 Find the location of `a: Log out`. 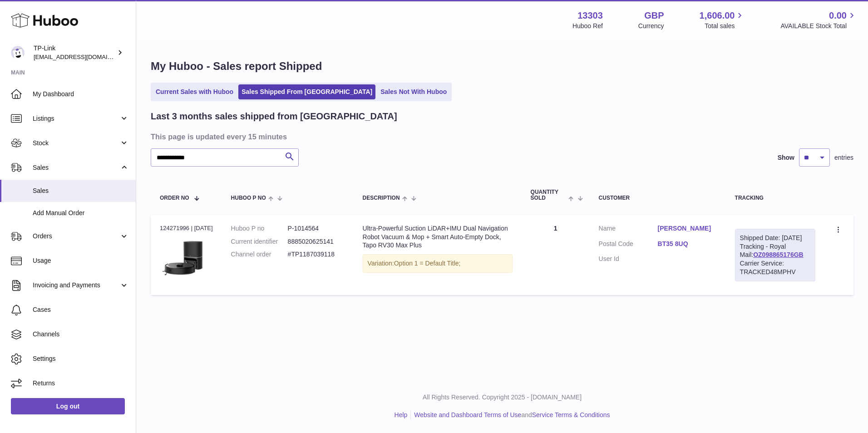

a: Log out is located at coordinates (68, 406).